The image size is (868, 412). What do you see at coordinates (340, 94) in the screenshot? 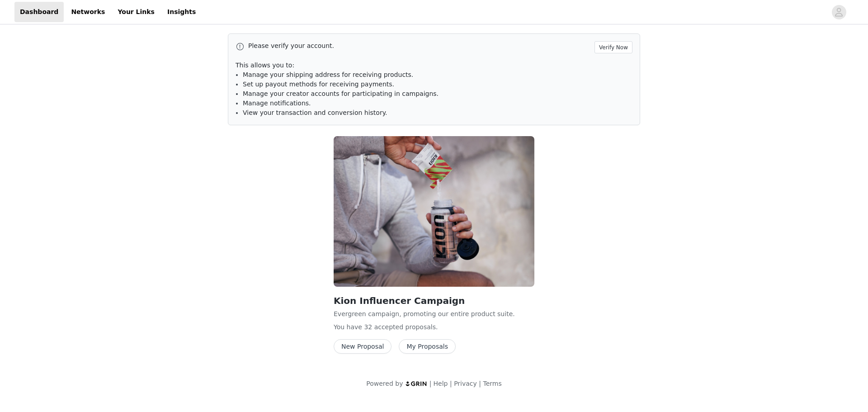
I see `span: Manage your creator accounts for participating in campaigns.` at bounding box center [340, 94].